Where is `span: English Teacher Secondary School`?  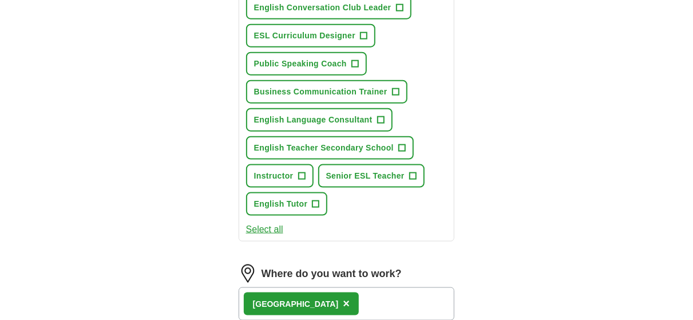
span: English Teacher Secondary School is located at coordinates (324, 148).